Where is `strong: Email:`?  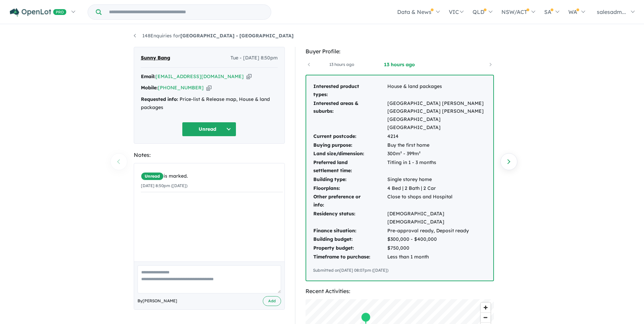 strong: Email: is located at coordinates (148, 76).